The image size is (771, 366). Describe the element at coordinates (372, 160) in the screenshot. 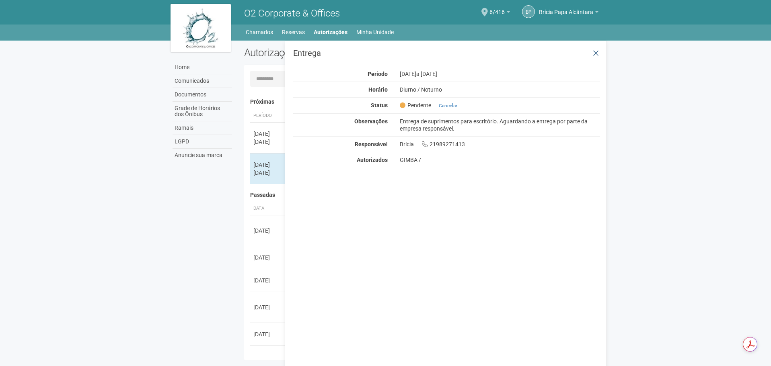

I see `strong: Autorizados` at that location.